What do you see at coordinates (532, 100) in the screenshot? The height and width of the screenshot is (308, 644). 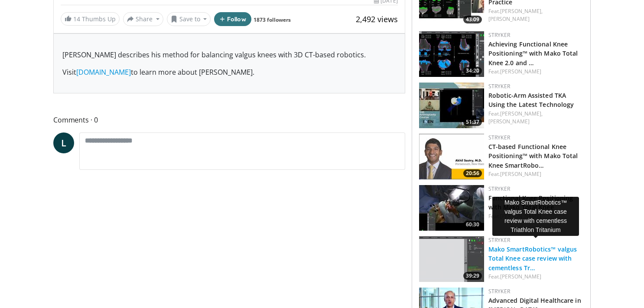 I see `a: Robotic-Arm Assisted TKA Using the Latest Technology` at bounding box center [532, 100].